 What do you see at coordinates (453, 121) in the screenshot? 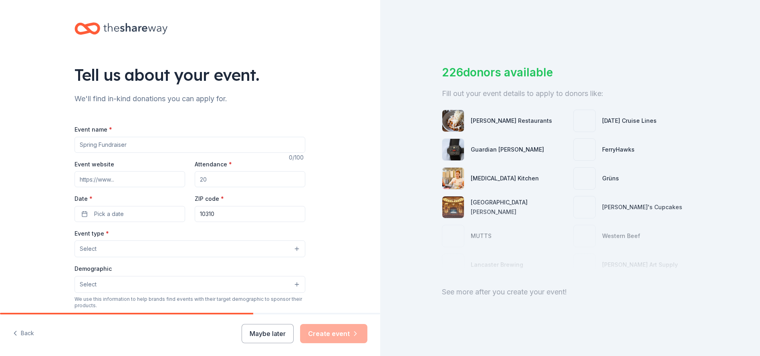
I see `img: photo for Ethan Stowell Restaurants` at bounding box center [453, 121].